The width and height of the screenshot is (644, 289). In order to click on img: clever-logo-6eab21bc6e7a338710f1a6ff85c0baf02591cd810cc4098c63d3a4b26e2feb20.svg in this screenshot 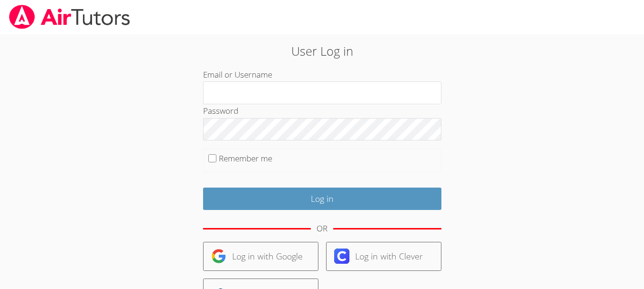, I will do `click(342, 256)`.